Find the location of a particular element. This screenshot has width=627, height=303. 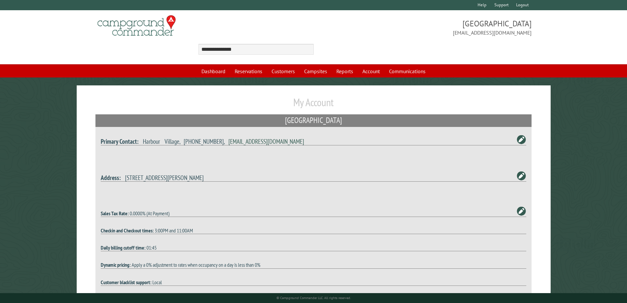

a: Customers is located at coordinates (283, 71).